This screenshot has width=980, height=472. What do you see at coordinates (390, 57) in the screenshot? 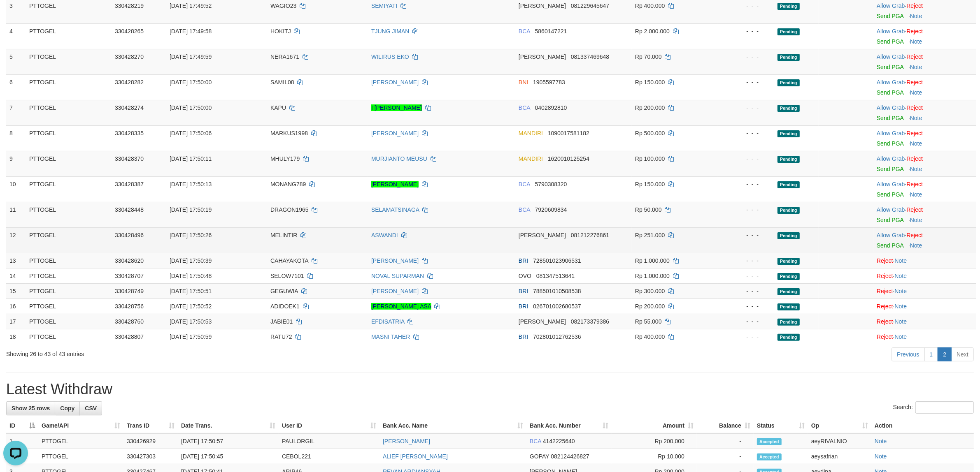
I see `a: WILIRUS EKO` at bounding box center [390, 57].